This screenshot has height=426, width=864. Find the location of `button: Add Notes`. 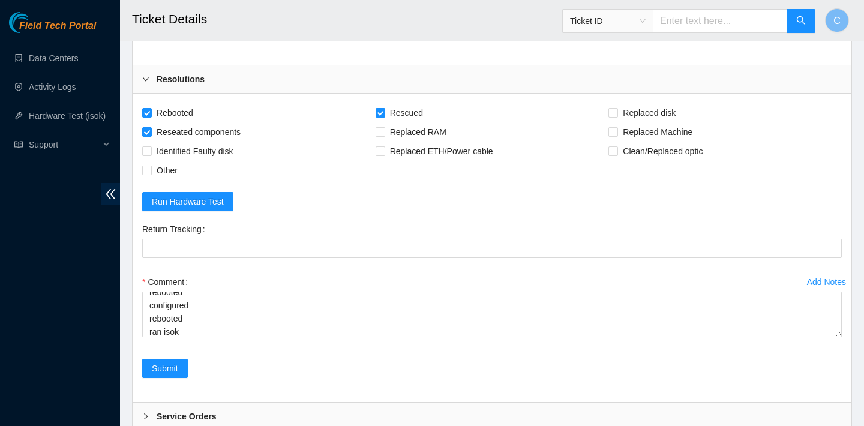

button: Add Notes is located at coordinates (826, 282).